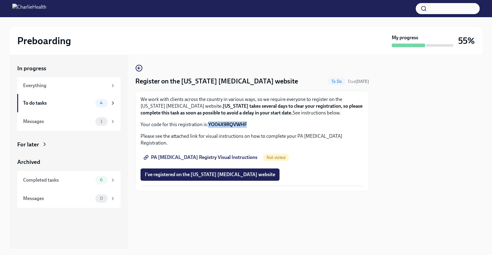 The width and height of the screenshot is (492, 255). I want to click on a: To do tasks4, so click(69, 103).